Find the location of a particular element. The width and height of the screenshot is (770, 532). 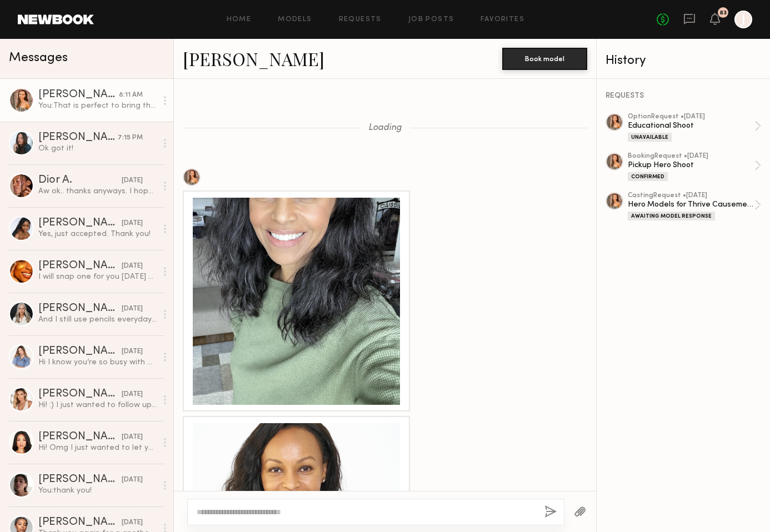

a: J is located at coordinates (743, 20).